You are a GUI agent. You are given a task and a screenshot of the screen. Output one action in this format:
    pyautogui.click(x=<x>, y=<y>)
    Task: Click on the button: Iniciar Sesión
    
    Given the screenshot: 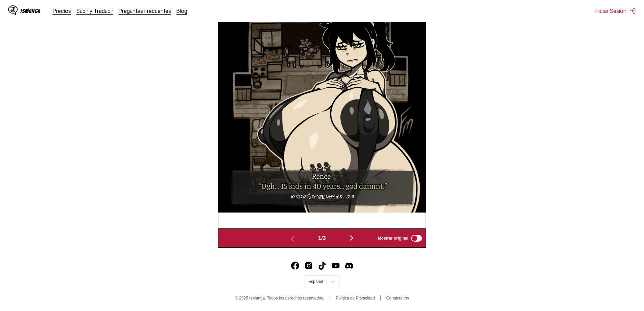 What is the action you would take?
    pyautogui.click(x=615, y=11)
    